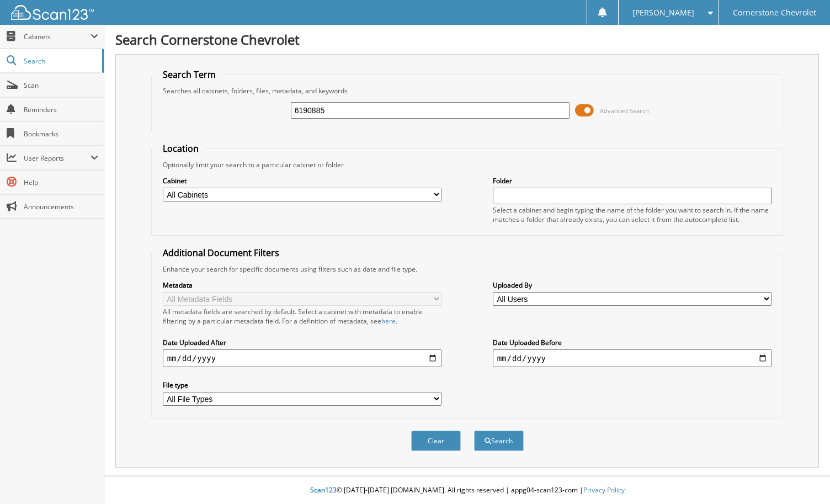  I want to click on span: Search, so click(60, 61).